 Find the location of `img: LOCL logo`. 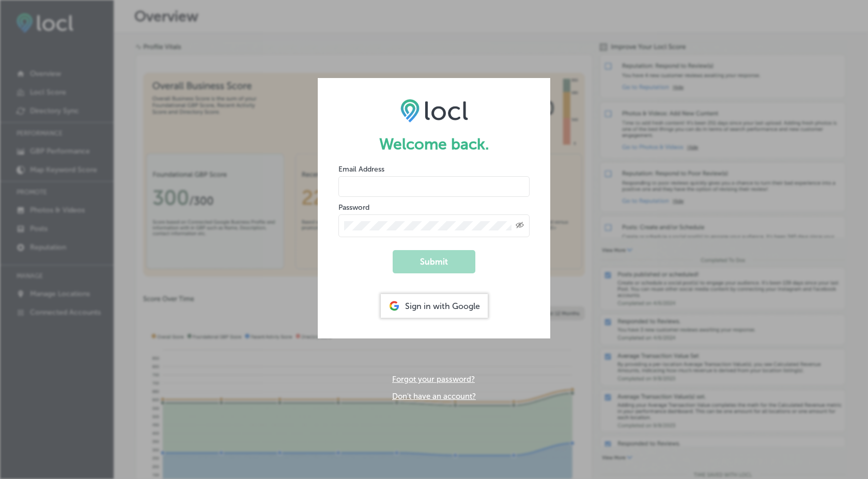

img: LOCL logo is located at coordinates (434, 111).